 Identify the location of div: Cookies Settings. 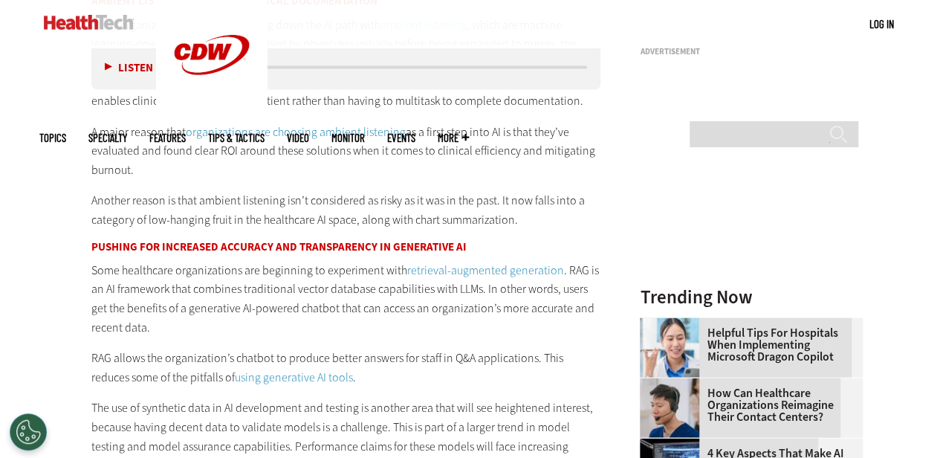
(28, 432).